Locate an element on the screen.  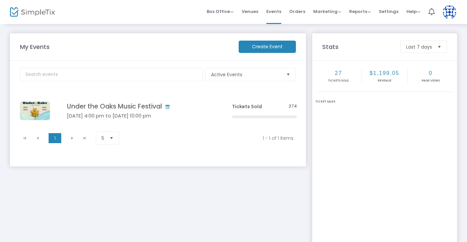
span: Tickets Sold is located at coordinates (247, 107).